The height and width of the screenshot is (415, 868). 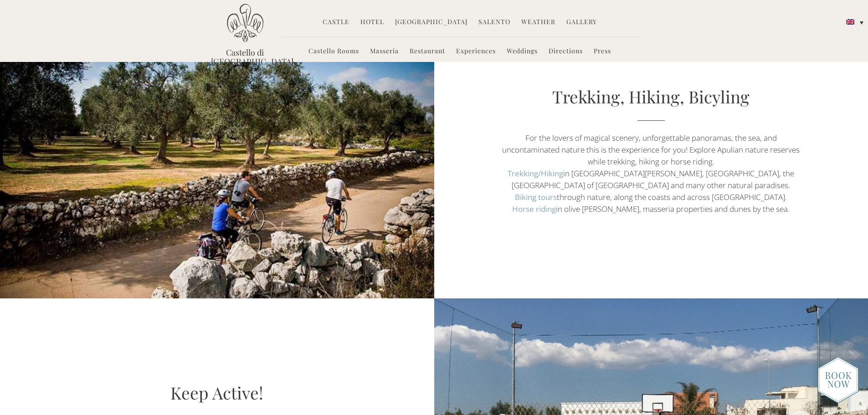 I want to click on a: Experiences, so click(x=476, y=52).